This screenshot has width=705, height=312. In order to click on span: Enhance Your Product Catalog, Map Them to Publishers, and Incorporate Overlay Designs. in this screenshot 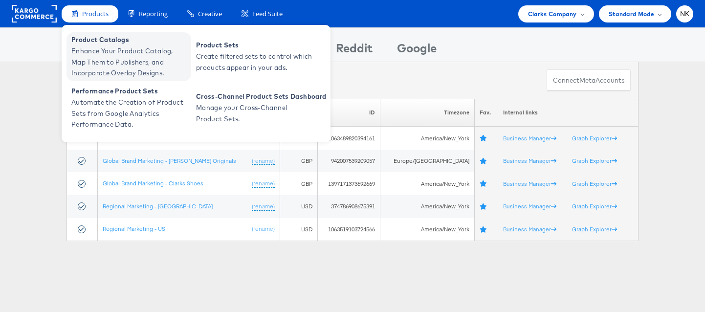, I will do `click(130, 62)`.